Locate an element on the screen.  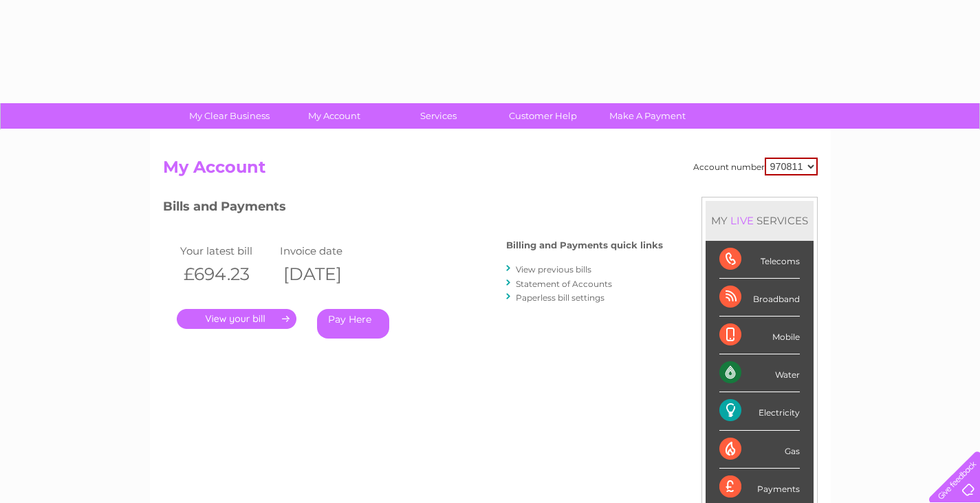
a: View previous bills is located at coordinates (554, 269).